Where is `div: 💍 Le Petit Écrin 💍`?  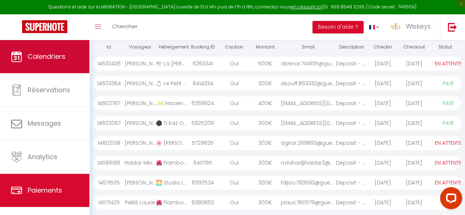
div: 💍 Le Petit Écrin 💍 is located at coordinates (171, 83).